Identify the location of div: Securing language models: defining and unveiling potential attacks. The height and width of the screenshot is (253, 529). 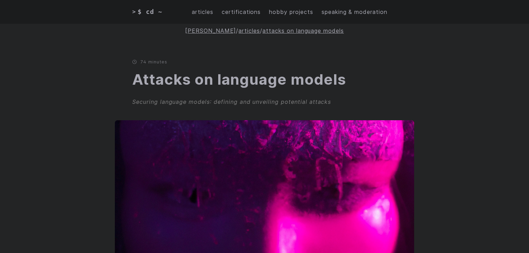
(264, 102).